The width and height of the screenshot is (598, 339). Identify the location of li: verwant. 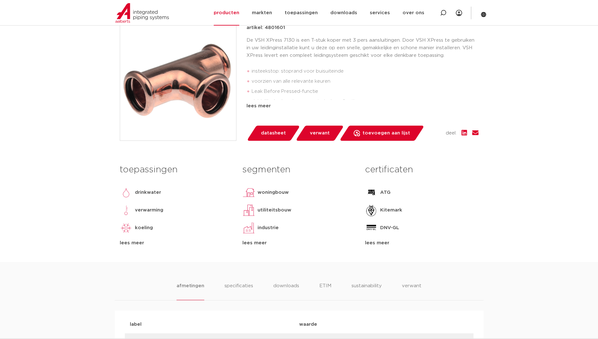
(412, 291).